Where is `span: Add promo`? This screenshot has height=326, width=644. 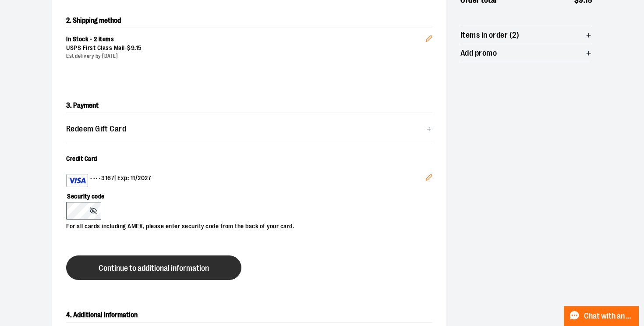
span: Add promo is located at coordinates (478, 53).